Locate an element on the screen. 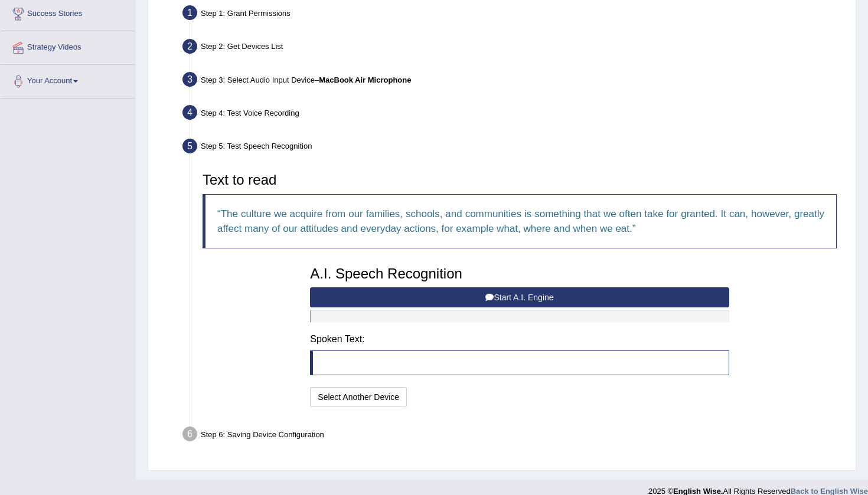 The image size is (868, 495). div: Step 3: Select Audio Input Device is located at coordinates (513, 82).